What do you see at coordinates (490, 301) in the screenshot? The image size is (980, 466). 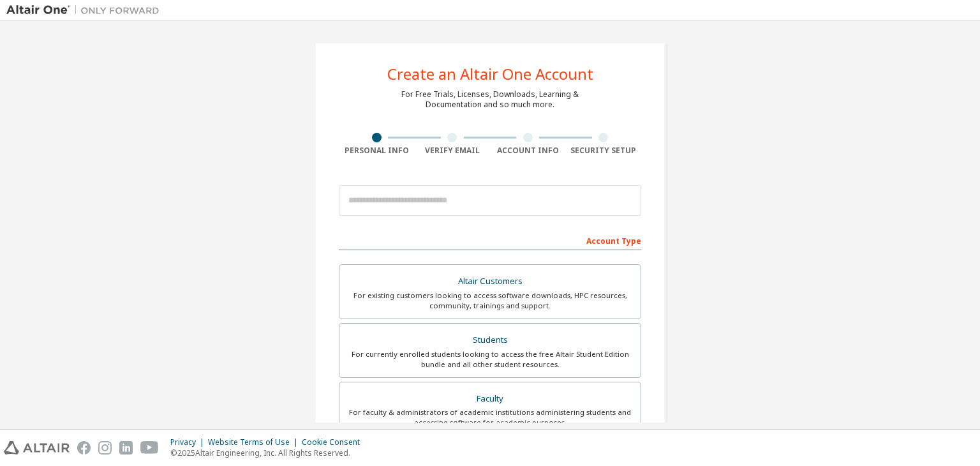 I see `div: For existing customers looking to access software downloads, HPC resources, community, trainings ...` at bounding box center [490, 301].